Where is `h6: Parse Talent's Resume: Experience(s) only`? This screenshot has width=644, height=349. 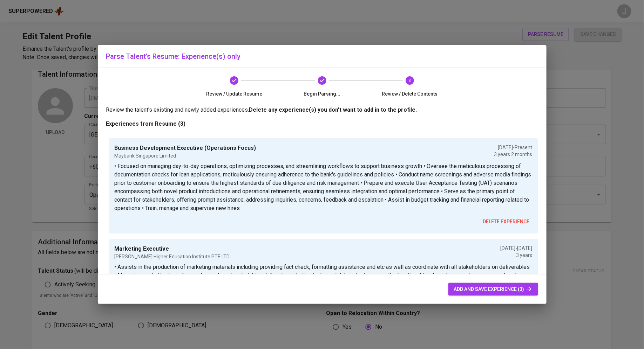 h6: Parse Talent's Resume: Experience(s) only is located at coordinates (322, 56).